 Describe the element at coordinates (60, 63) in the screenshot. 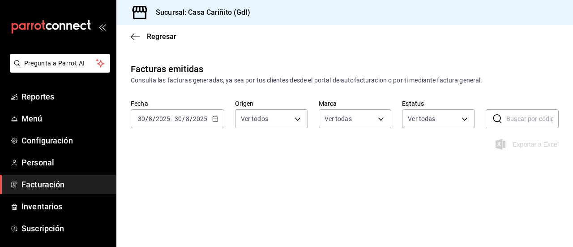

I see `button: Pregunta a Parrot AI` at that location.